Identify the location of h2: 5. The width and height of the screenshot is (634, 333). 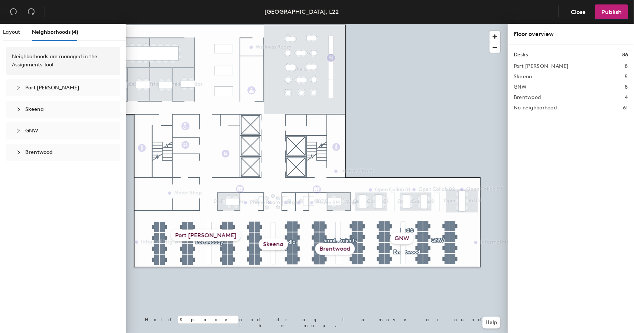
(626, 77).